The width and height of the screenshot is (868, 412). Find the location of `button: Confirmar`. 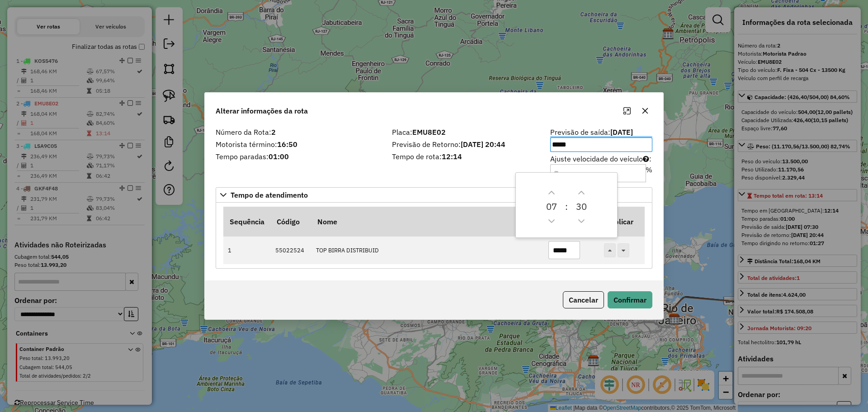

button: Confirmar is located at coordinates (630, 300).